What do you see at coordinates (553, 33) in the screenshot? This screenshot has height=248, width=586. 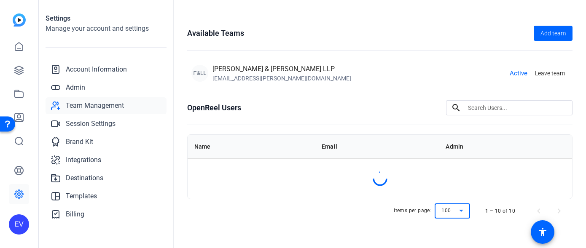 I see `button: Add team` at bounding box center [553, 33].